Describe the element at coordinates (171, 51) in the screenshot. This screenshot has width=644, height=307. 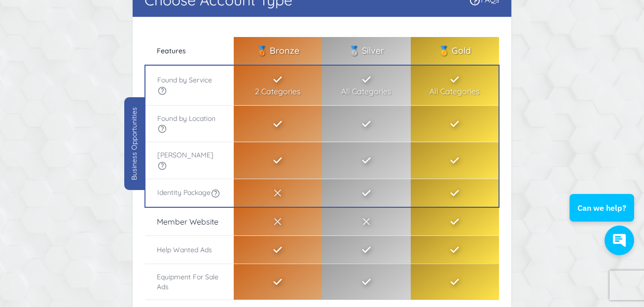
I see `span: Features` at that location.